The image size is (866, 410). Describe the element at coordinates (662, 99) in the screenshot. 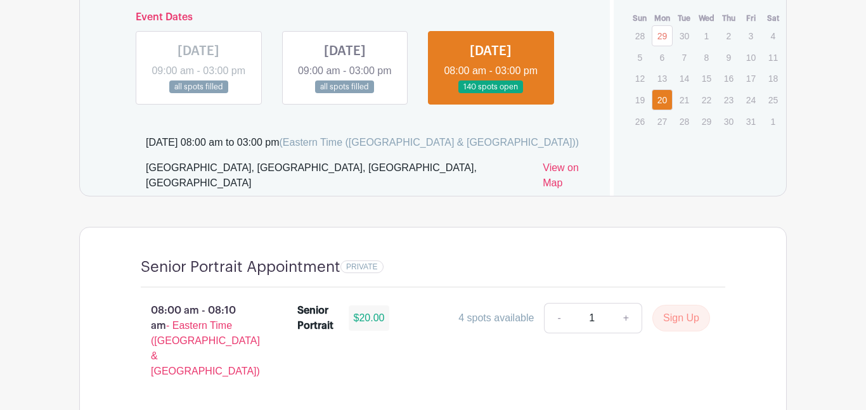

I see `a: 20` at that location.